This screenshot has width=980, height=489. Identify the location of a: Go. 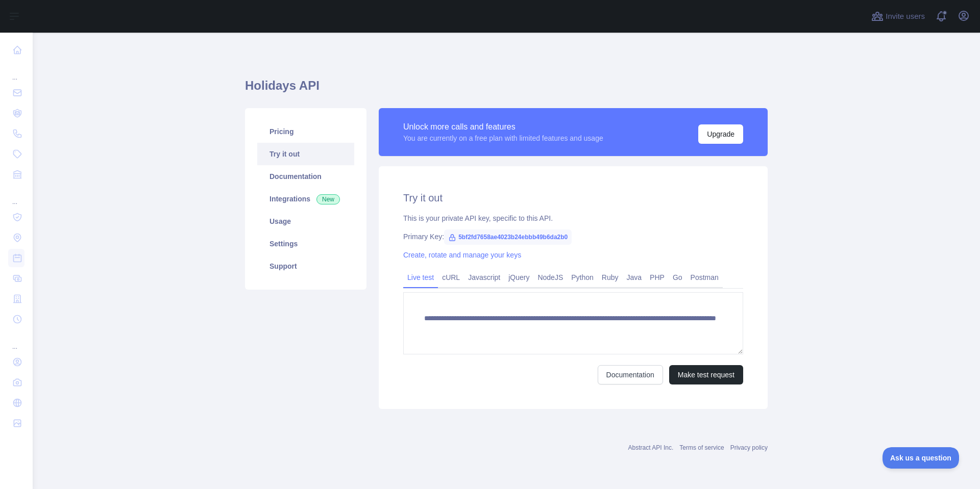
(677, 277).